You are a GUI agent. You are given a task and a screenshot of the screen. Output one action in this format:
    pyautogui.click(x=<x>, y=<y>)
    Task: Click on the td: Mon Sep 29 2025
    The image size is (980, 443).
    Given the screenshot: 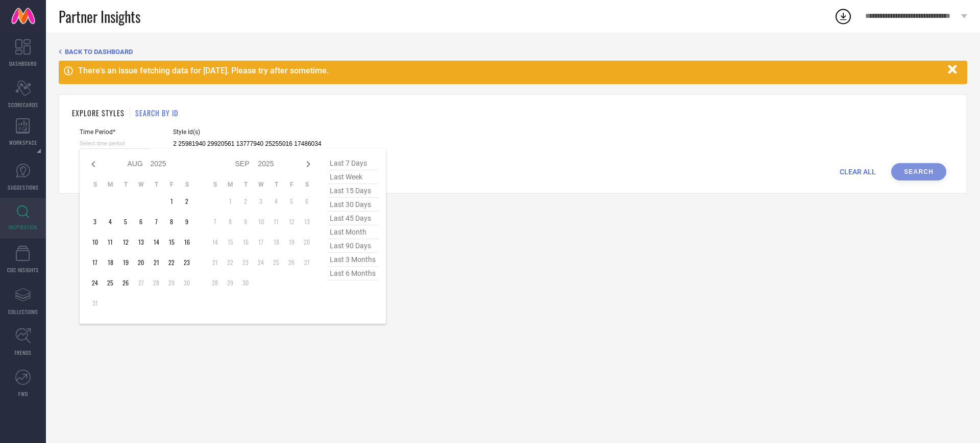 What is the action you would take?
    pyautogui.click(x=230, y=283)
    